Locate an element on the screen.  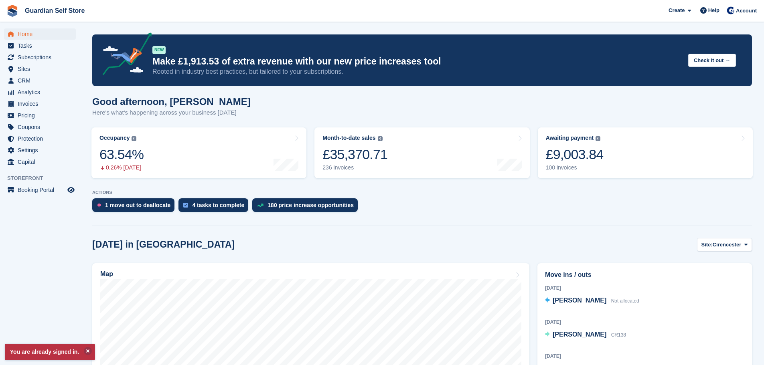
span: Invoices is located at coordinates (42, 104).